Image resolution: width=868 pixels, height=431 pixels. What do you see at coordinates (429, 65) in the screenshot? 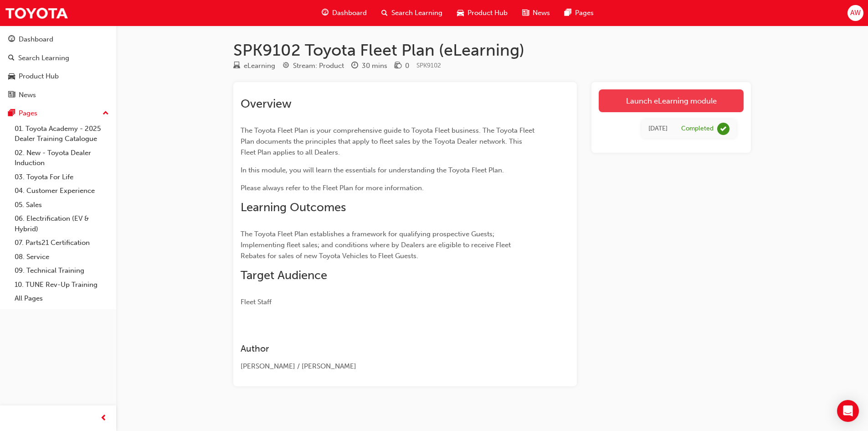
I see `span: Learning resource code` at bounding box center [429, 65].